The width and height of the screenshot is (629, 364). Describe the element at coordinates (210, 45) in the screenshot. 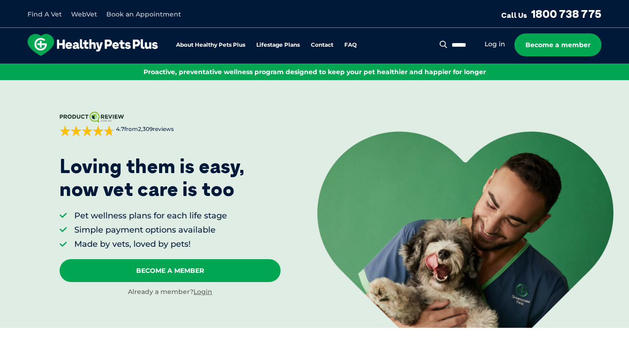

I see `a: About Healthy Pets Plus` at that location.